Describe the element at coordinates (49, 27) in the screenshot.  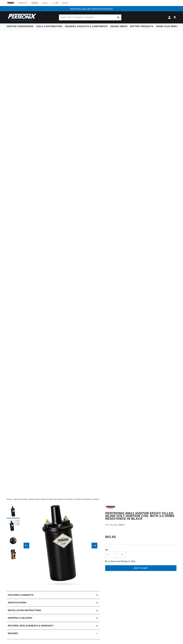
I see `summary: Coils & Distributors` at that location.